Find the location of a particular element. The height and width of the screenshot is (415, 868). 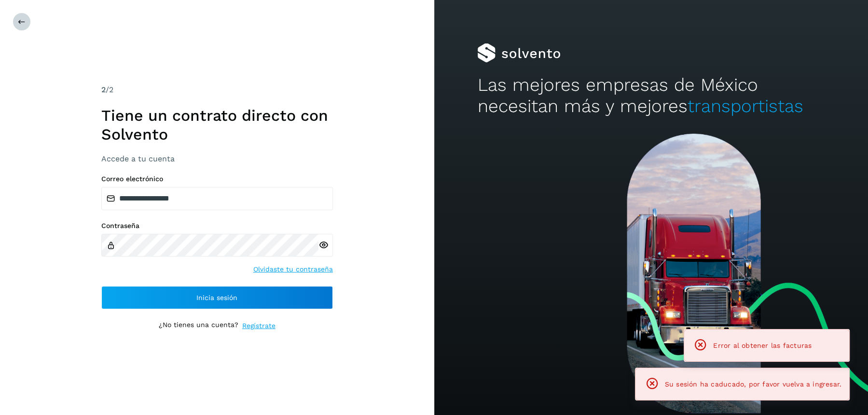

label: Correo electrónico is located at coordinates (217, 178).